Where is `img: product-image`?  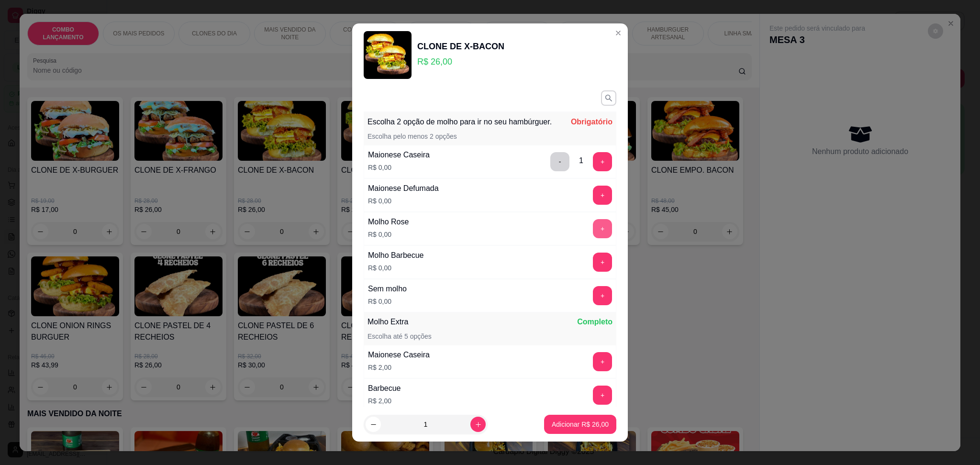 img: product-image is located at coordinates (387, 55).